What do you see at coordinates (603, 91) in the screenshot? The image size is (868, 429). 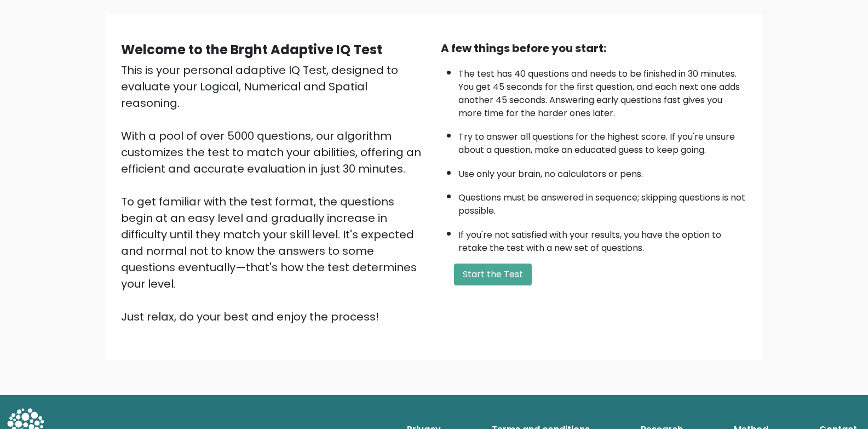 I see `li: The test has 40 questions and needs to be finished in 30 minutes. You get 45 seconds for the firs...` at bounding box center [603, 91].